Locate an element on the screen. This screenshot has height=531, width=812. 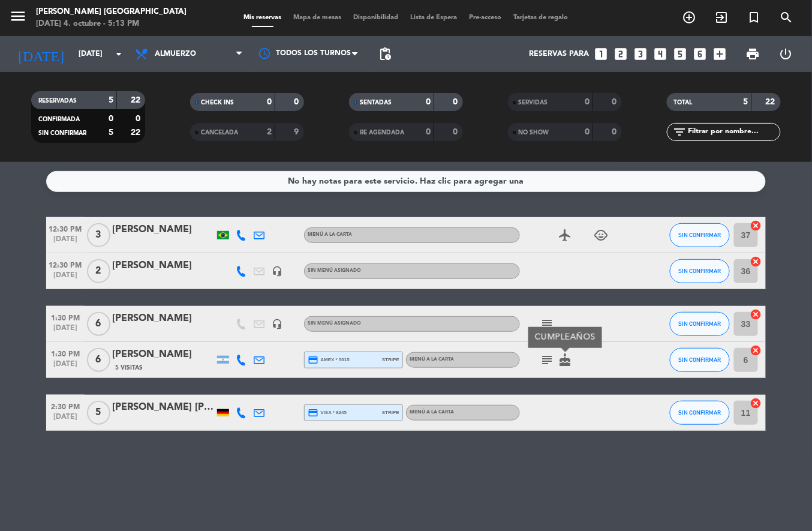
strong: 9 is located at coordinates (298, 132).